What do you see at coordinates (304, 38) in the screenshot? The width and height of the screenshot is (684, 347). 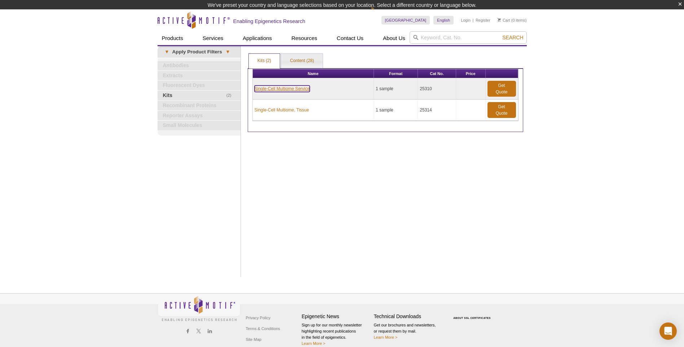 I see `a: Resources` at bounding box center [304, 38].